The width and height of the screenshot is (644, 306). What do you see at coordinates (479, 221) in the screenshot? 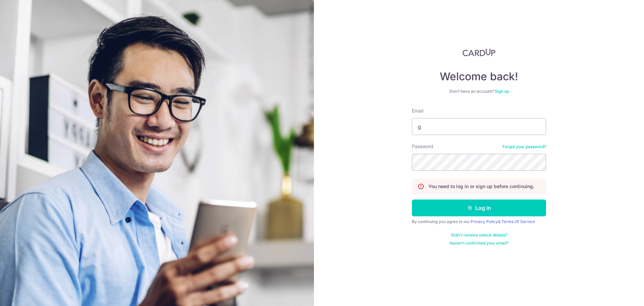
I see `div: By continuing you agree to our &` at bounding box center [479, 221].